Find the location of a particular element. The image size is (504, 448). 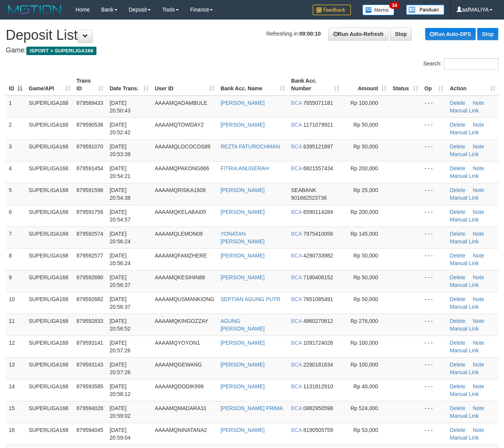

span: Copy 6395121697 to clipboard is located at coordinates (318, 147).